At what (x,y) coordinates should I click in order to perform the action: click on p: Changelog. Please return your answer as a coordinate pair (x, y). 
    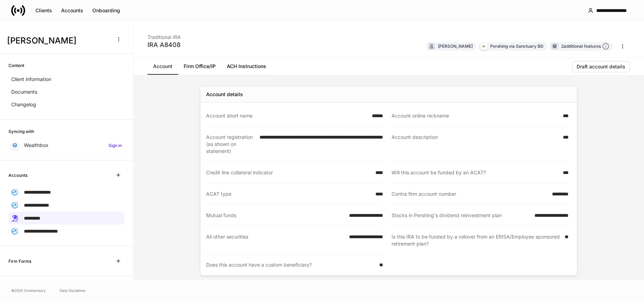
    Looking at the image, I should click on (24, 105).